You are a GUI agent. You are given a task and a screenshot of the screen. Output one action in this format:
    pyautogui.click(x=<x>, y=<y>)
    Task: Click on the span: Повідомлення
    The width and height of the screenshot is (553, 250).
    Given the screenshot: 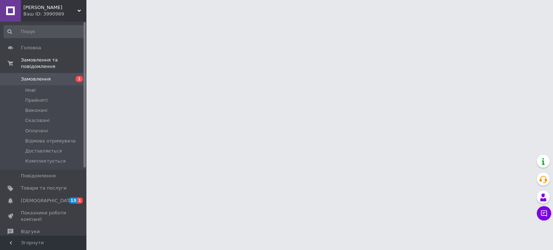 What is the action you would take?
    pyautogui.click(x=38, y=176)
    